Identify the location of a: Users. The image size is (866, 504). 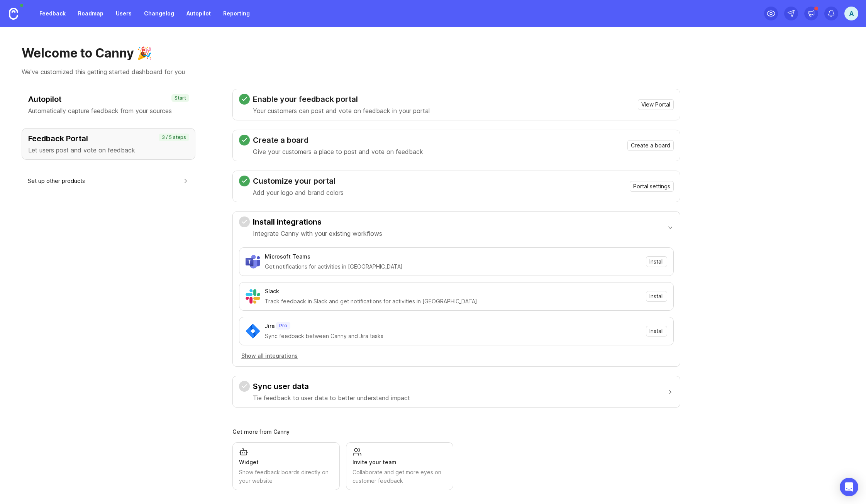
(124, 13).